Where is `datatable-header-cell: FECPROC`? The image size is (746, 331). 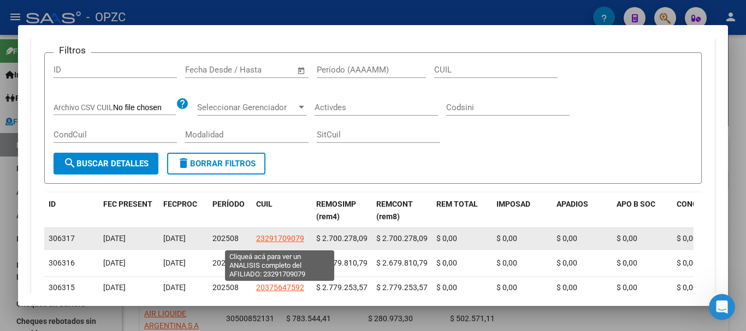
datatable-header-cell: FECPROC is located at coordinates (183, 211).